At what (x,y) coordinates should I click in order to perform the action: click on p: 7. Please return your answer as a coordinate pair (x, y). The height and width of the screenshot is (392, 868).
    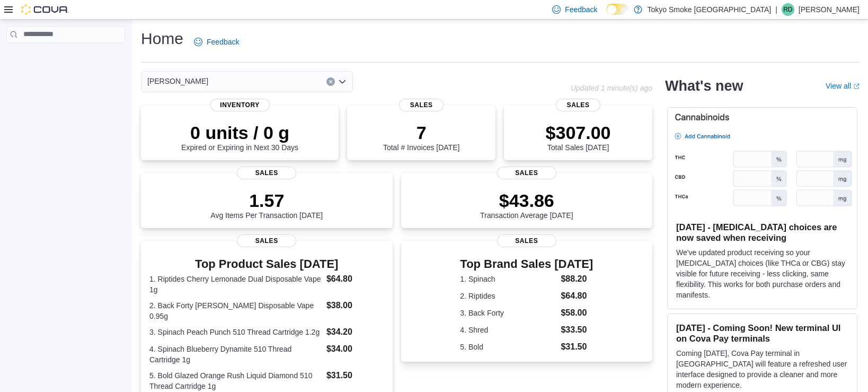
    Looking at the image, I should click on (421, 133).